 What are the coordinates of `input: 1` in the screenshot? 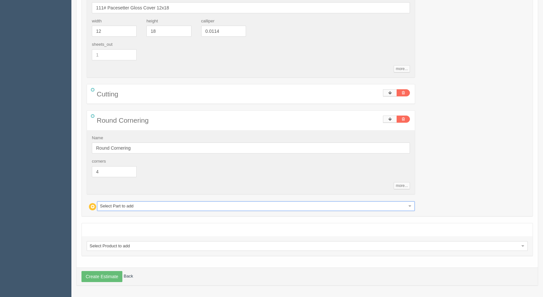 It's located at (114, 55).